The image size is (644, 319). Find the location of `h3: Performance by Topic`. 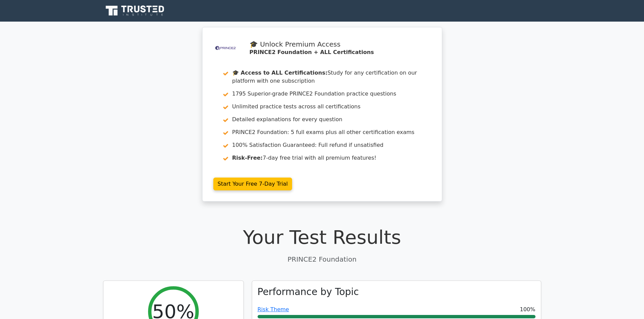

h3: Performance by Topic is located at coordinates (308, 292).